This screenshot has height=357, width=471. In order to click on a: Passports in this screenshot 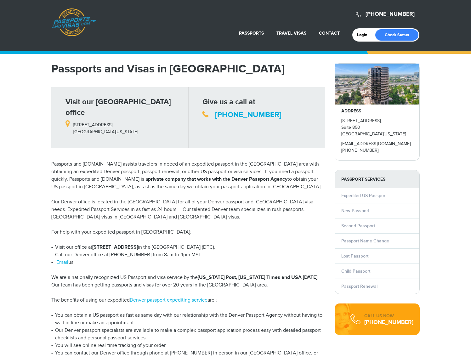, I will do `click(251, 33)`.